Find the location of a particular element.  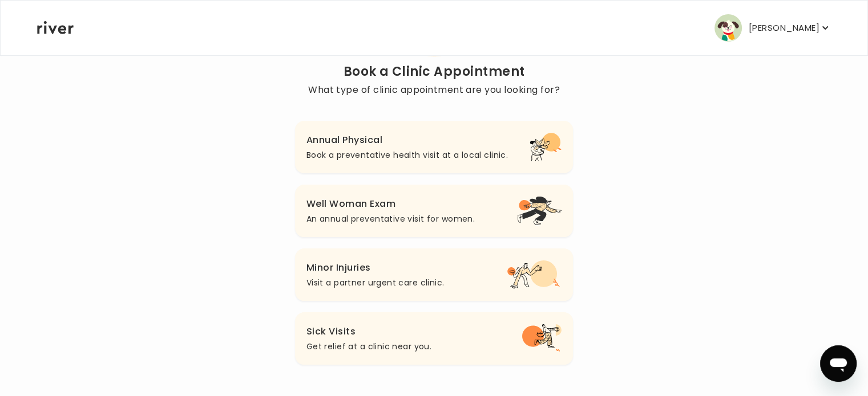

p: An annual preventative visit for women. is located at coordinates (390, 219).